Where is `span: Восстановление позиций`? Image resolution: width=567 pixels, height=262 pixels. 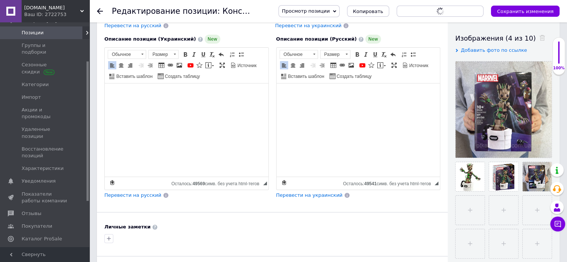
span: Восстановление позиций is located at coordinates (45, 152).